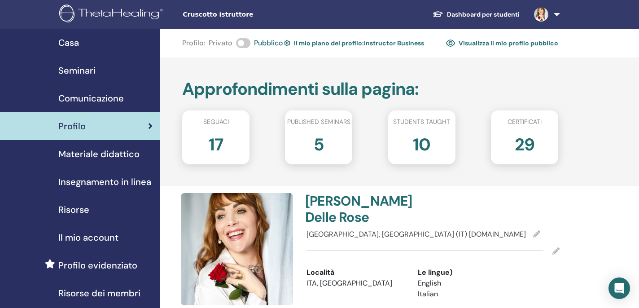 The image size is (639, 308). What do you see at coordinates (476, 14) in the screenshot?
I see `a: Dashboard per studenti` at bounding box center [476, 14].